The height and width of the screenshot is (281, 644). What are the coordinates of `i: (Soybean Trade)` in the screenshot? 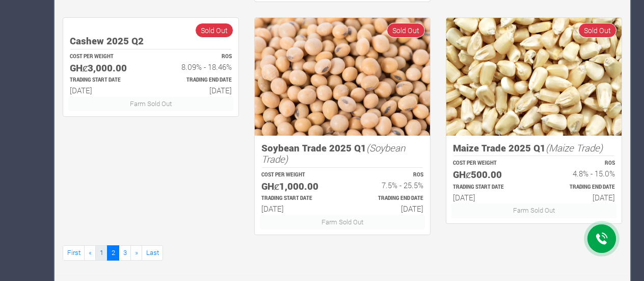 It's located at (333, 154).